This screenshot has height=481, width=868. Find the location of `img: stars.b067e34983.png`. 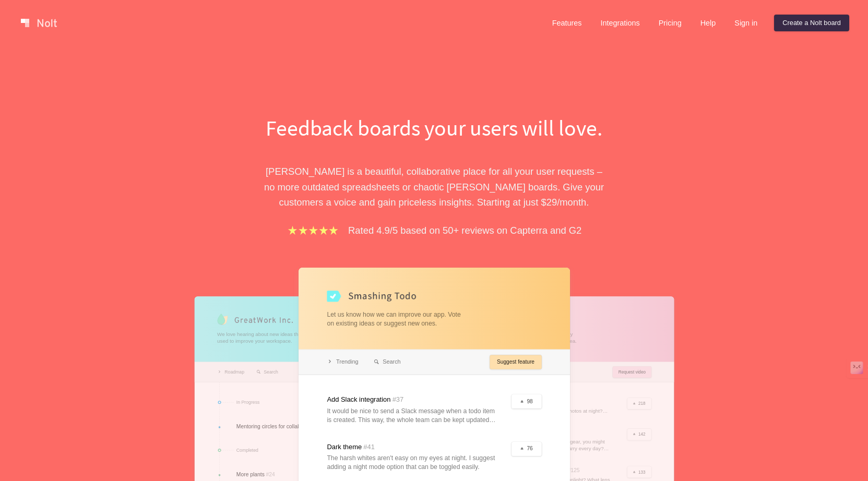

img: stars.b067e34983.png is located at coordinates (313, 230).